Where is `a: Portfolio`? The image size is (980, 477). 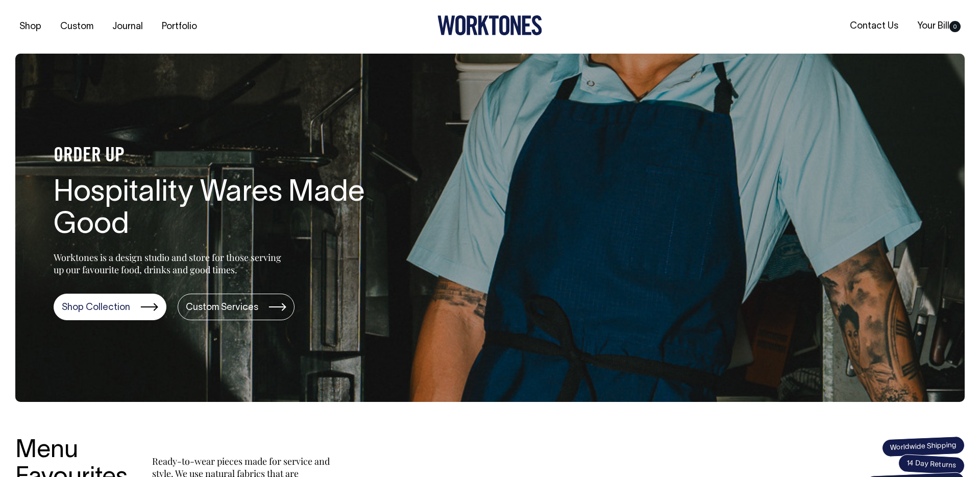
a: Portfolio is located at coordinates (179, 26).